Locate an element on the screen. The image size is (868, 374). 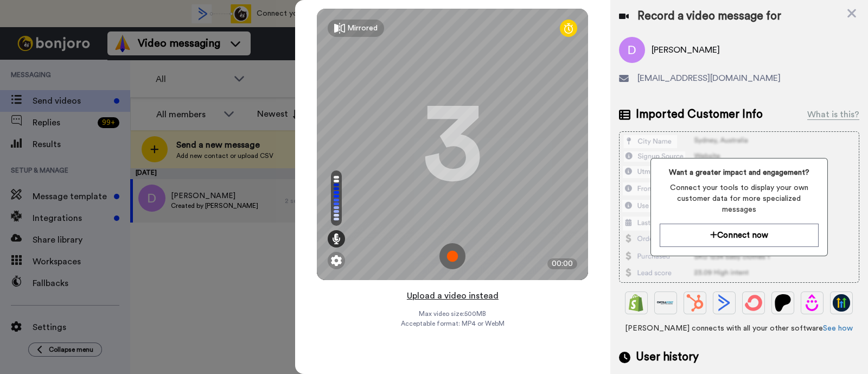
span: Imported Customer Info is located at coordinates (699, 114).